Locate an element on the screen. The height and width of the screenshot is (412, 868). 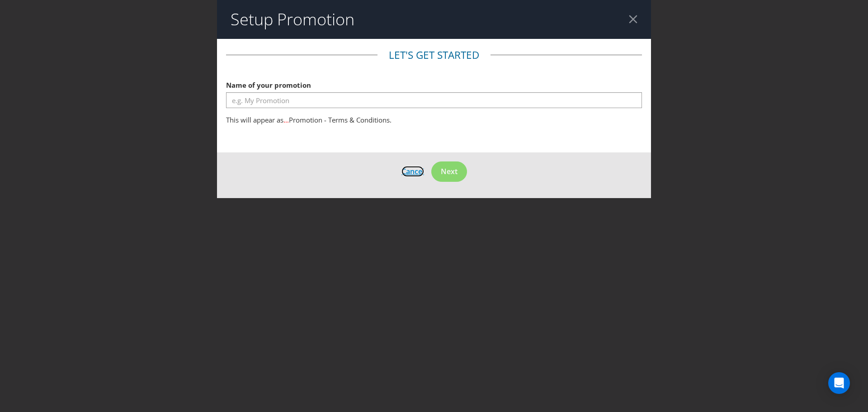
button: Cancel is located at coordinates (413, 171).